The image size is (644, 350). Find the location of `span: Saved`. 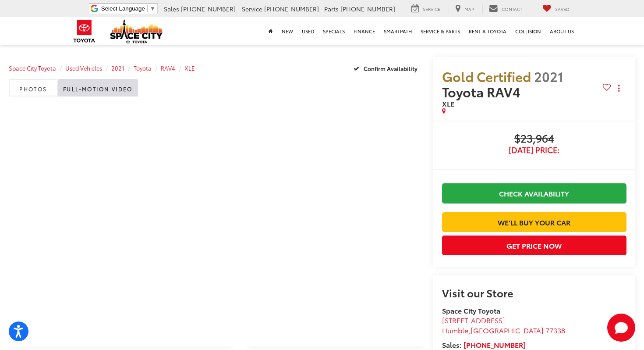

span: Saved is located at coordinates (562, 9).